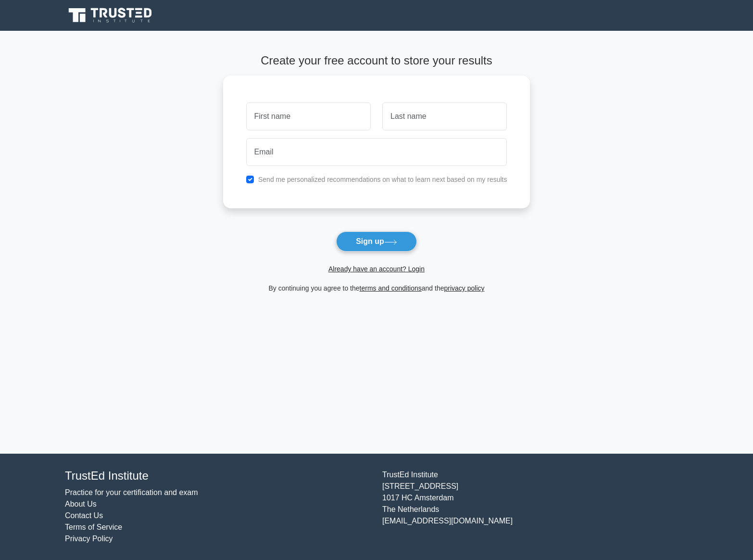  Describe the element at coordinates (131, 492) in the screenshot. I see `a: Practice for your certification and exam` at that location.